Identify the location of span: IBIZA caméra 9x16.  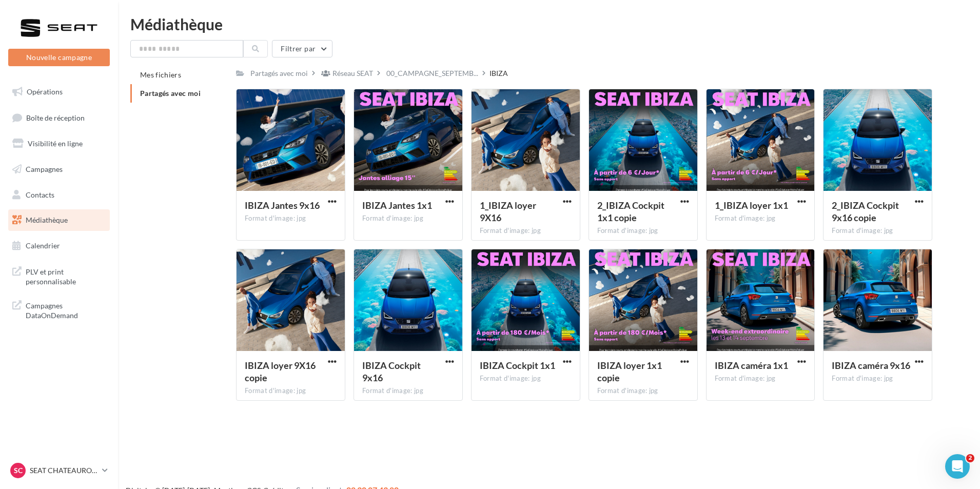
(870, 365).